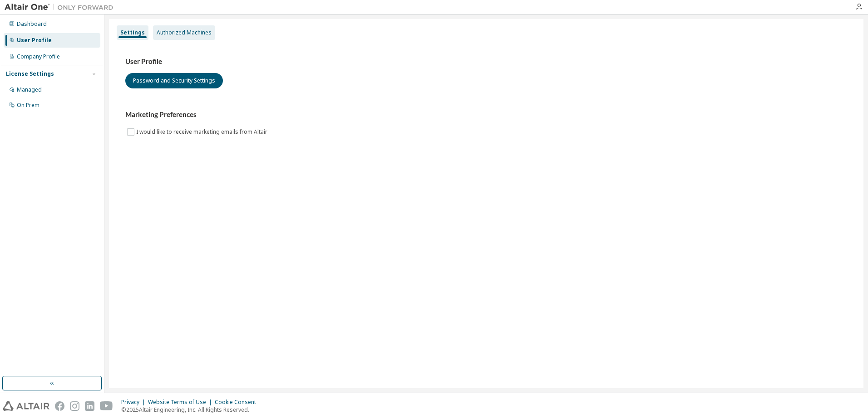 This screenshot has height=419, width=868. I want to click on img: linkedin.svg, so click(89, 406).